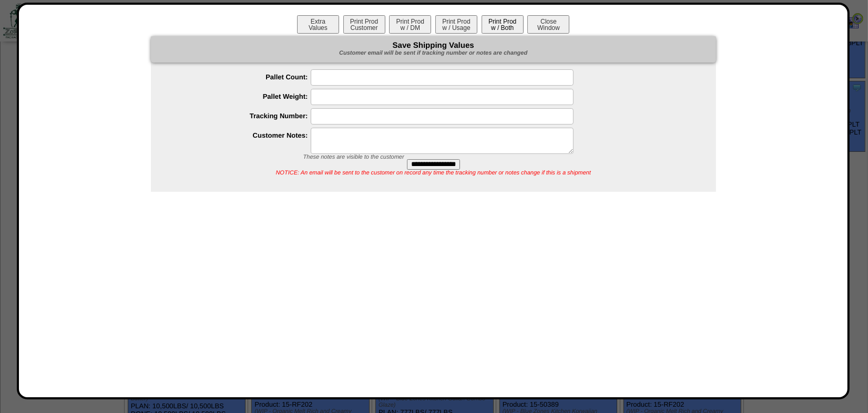  What do you see at coordinates (456, 24) in the screenshot?
I see `button: Print Prodw / Usage` at bounding box center [456, 24].